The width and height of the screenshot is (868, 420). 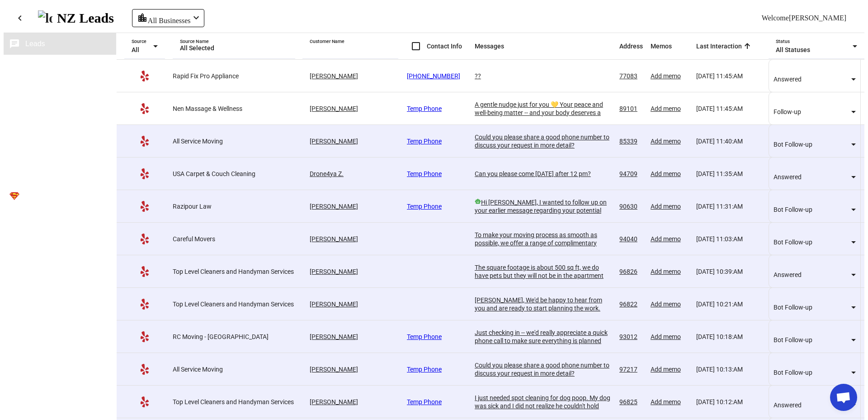 I want to click on div: Rapid Fix Pro Appliance, so click(x=234, y=76).